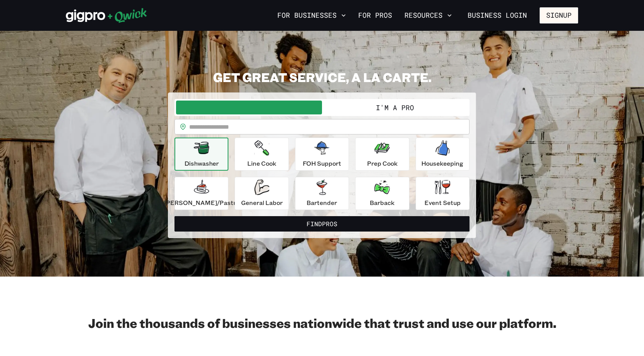 This screenshot has height=356, width=644. I want to click on h2: Join the thousands of businesses nationwide that trust and use our platform., so click(322, 323).